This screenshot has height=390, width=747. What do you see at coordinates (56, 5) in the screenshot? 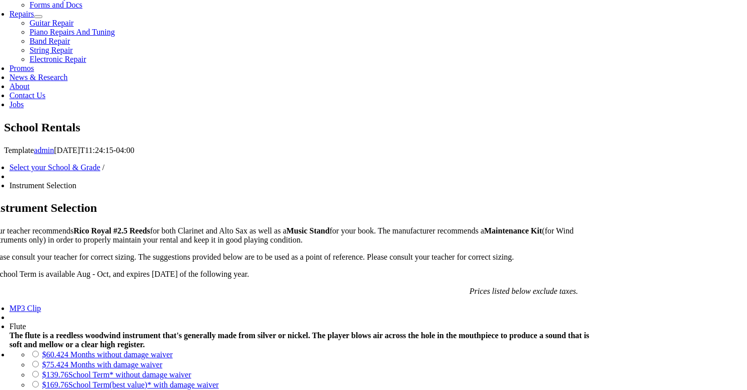
I see `span: Forms and Docs` at bounding box center [56, 5].